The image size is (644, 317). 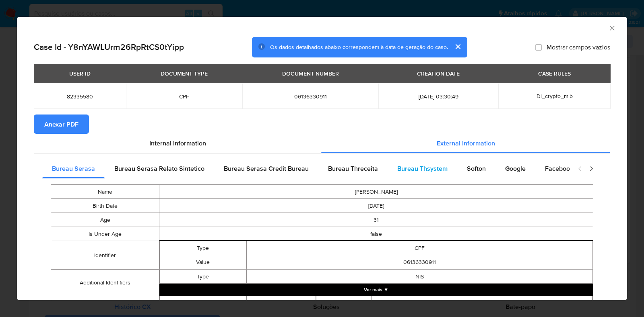 What do you see at coordinates (80, 97) in the screenshot?
I see `span: 82335580` at bounding box center [80, 97].